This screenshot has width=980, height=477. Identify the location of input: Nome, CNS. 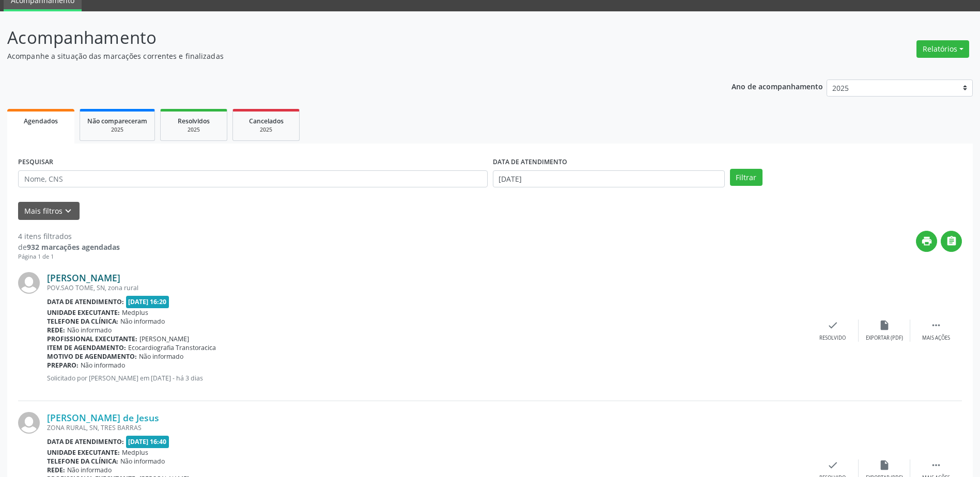
(252, 179).